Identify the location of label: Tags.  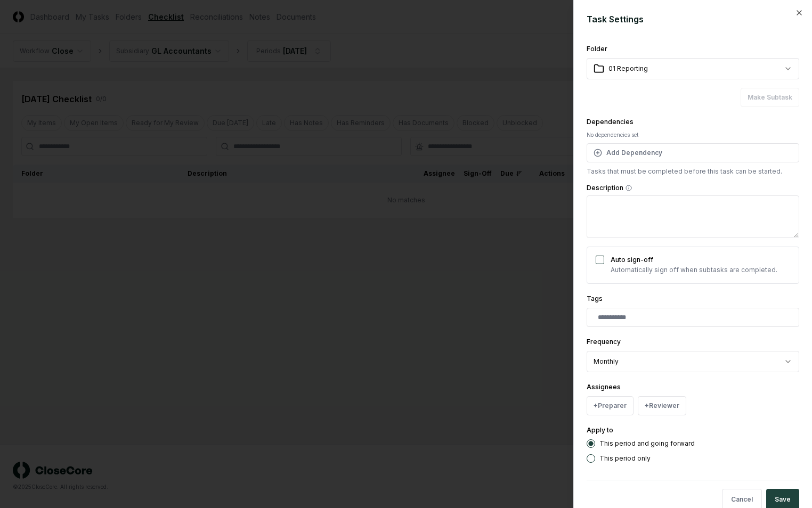
(595, 298).